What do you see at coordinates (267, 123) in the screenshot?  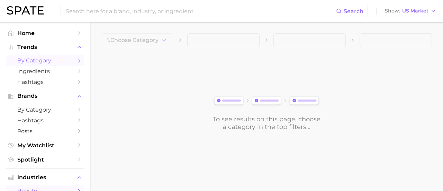 I see `div: To see results on this page, choose a category in the top filters...` at bounding box center [267, 123].